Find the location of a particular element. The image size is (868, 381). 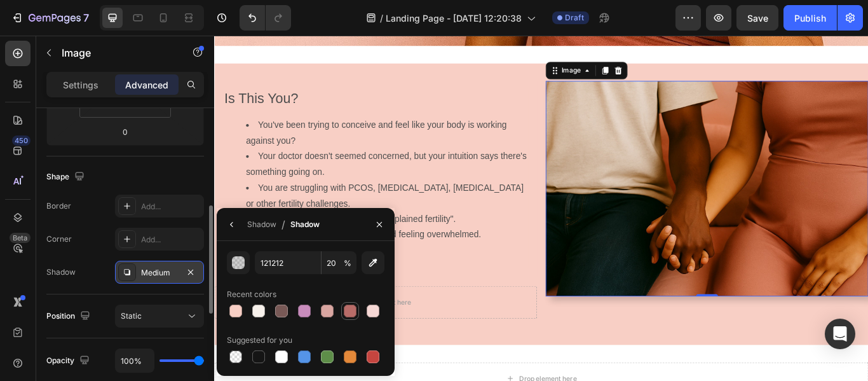

button: Publish is located at coordinates (810, 18).